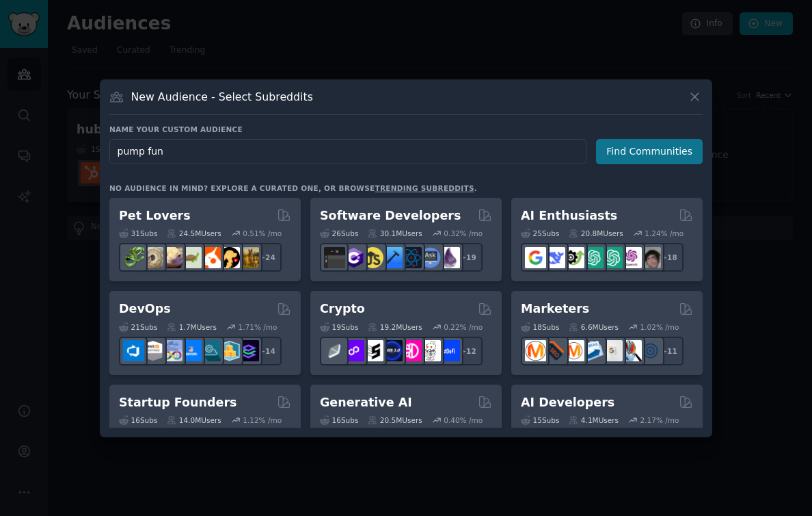 This screenshot has width=812, height=516. Describe the element at coordinates (152, 258) in the screenshot. I see `img: ballpython` at that location.